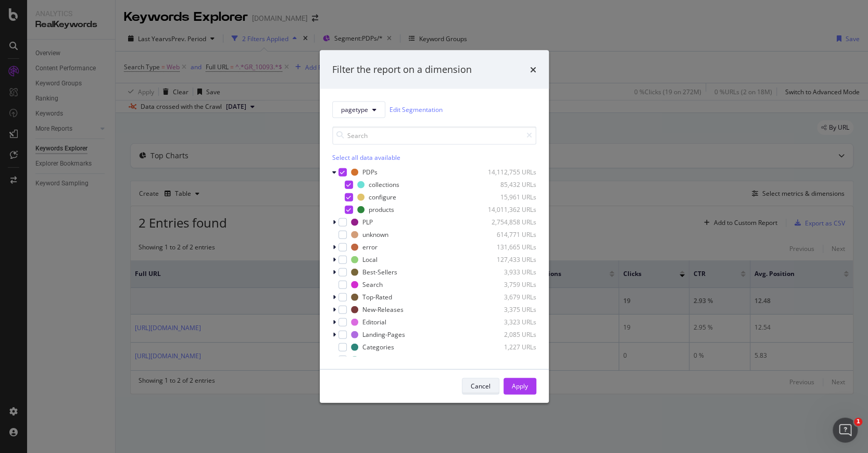  I want to click on div: Local, so click(370, 259).